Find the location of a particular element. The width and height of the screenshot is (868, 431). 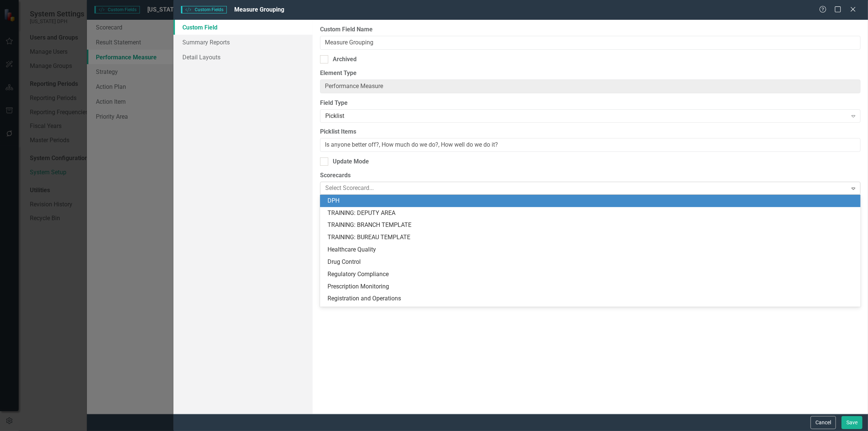

label: Scorecards is located at coordinates (590, 176).